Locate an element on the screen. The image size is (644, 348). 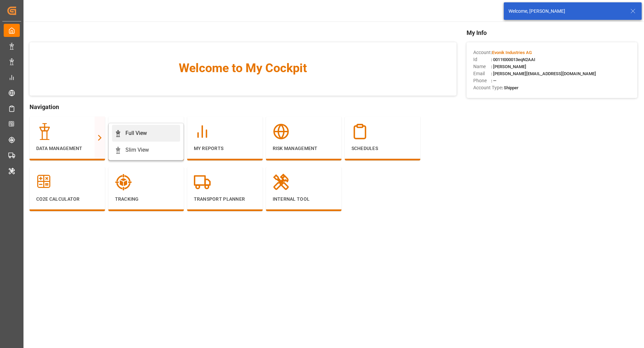
p: My Reports is located at coordinates (225, 148).